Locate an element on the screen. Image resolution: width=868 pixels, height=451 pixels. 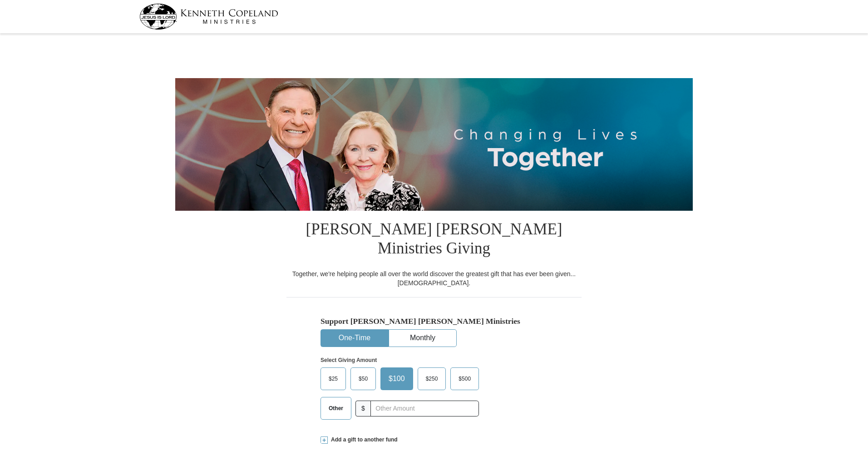
img: kcm-header-logo.svg is located at coordinates (209, 16).